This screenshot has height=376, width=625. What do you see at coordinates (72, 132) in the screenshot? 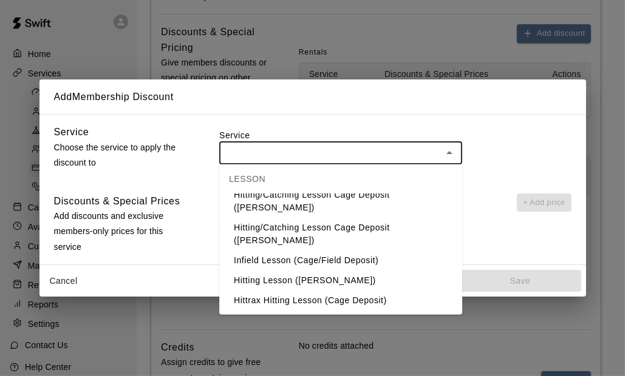
I see `h6: Service` at bounding box center [72, 132].